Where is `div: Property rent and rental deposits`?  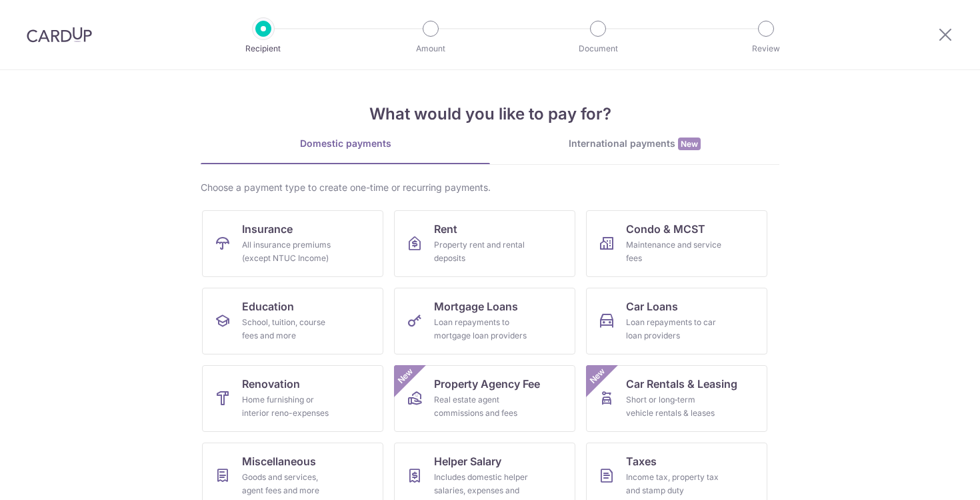
div: Property rent and rental deposits is located at coordinates (483, 251).